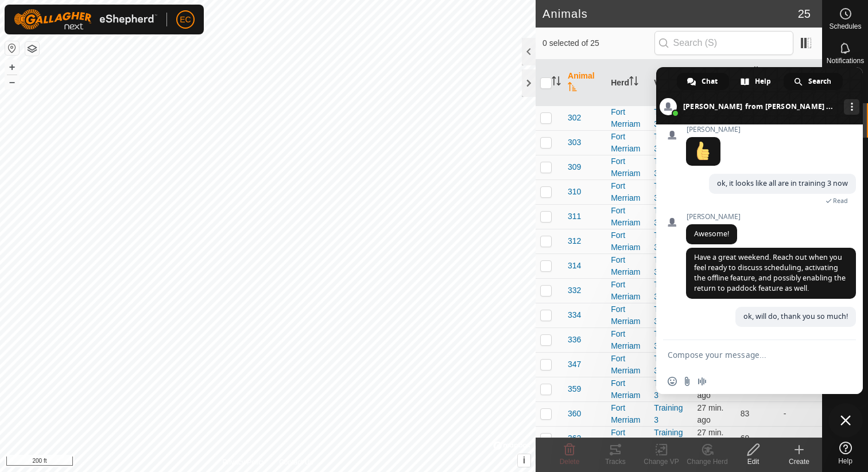  Describe the element at coordinates (745, 438) in the screenshot. I see `span: 69` at that location.